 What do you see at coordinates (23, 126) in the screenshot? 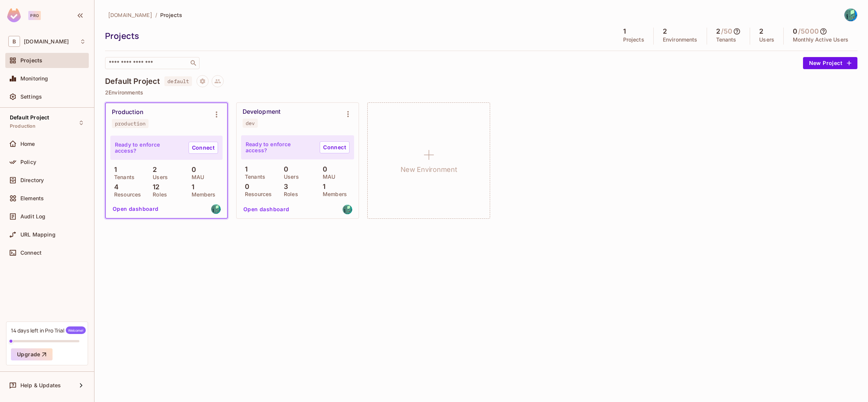
I see `span: Production` at bounding box center [23, 126].